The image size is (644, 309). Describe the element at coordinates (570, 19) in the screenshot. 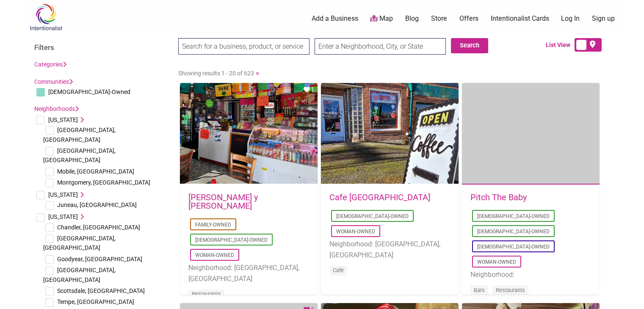

I see `a: Log In` at that location.